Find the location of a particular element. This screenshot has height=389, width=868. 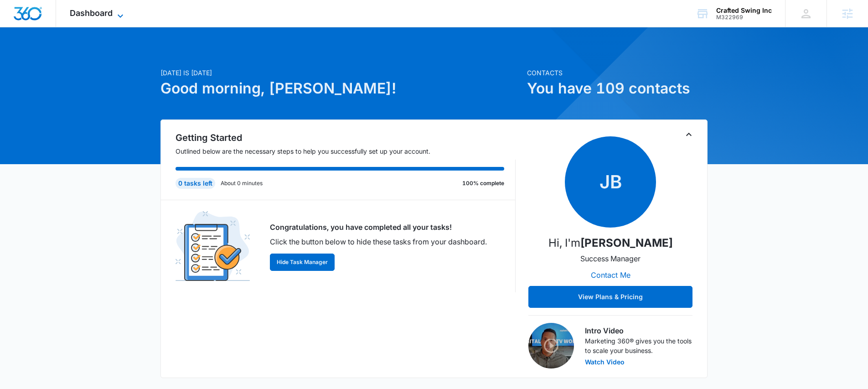

p: 100% complete is located at coordinates (483, 184).